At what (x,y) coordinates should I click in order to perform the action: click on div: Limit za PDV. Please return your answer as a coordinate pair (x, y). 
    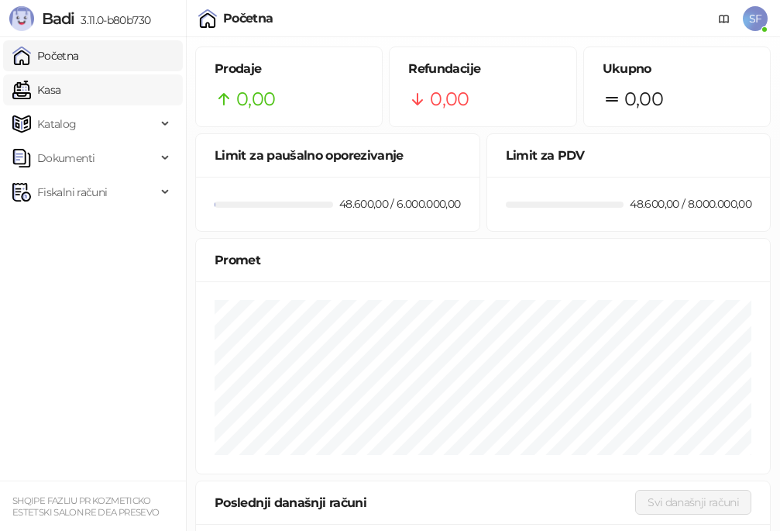
    Looking at the image, I should click on (629, 155).